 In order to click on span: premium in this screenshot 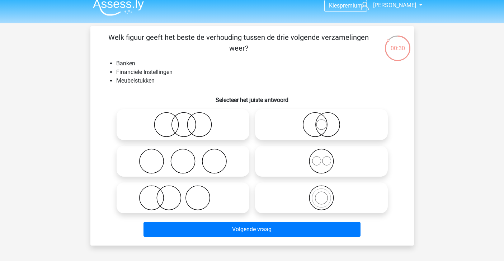, I will do `click(351, 5)`.